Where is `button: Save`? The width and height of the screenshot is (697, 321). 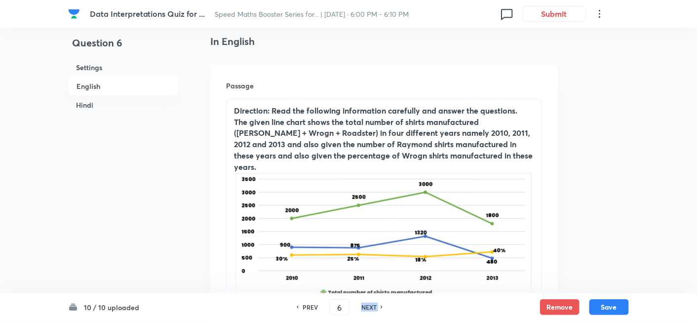
button: Save is located at coordinates (609, 307).